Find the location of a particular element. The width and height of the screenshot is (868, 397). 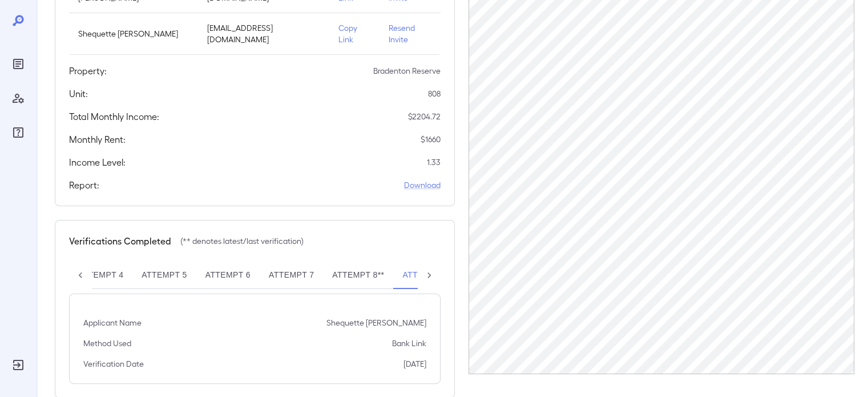

p: Verification Date is located at coordinates (113, 363).